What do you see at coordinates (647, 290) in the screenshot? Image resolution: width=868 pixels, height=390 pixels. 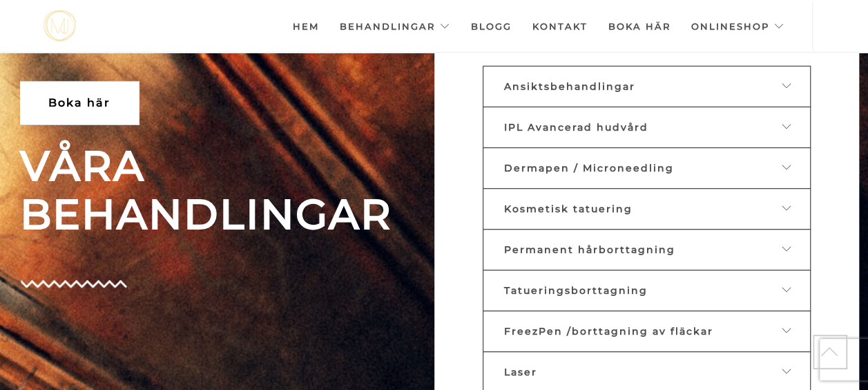 I see `a: Tatueringsborttagning` at bounding box center [647, 290].